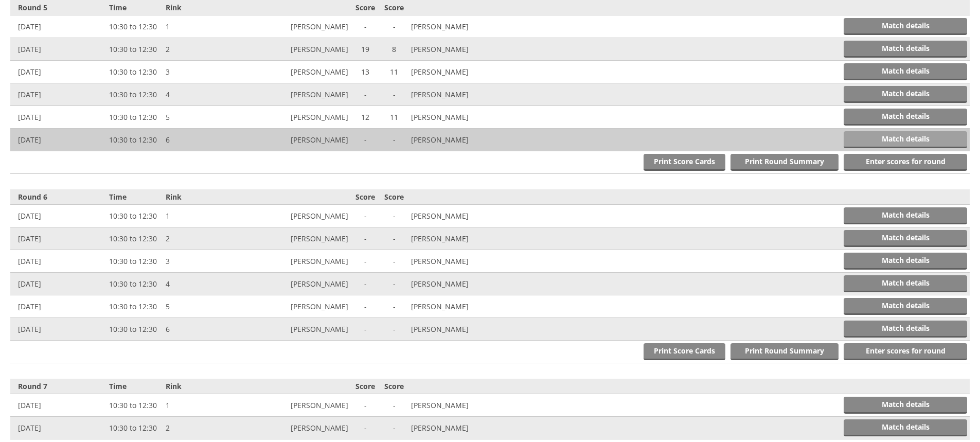  Describe the element at coordinates (905, 162) in the screenshot. I see `a: Enter scores for round` at that location.